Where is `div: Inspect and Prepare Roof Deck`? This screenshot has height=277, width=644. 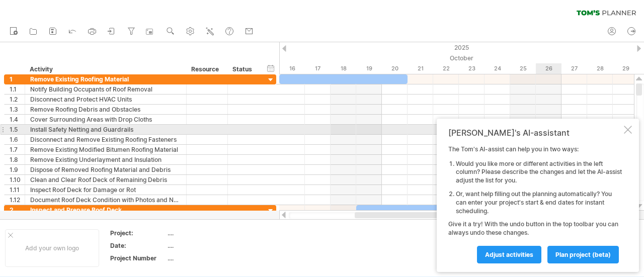
div: Inspect and Prepare Roof Deck is located at coordinates (105, 210).